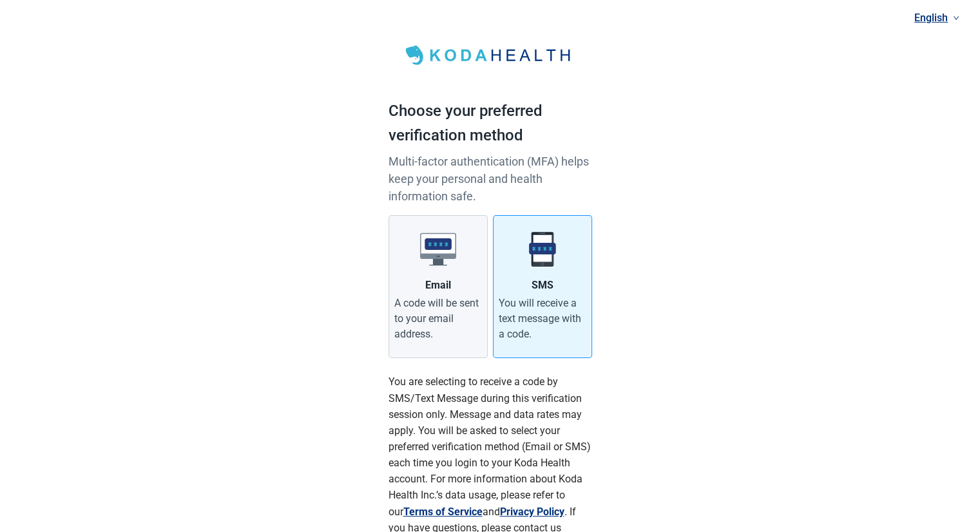 The width and height of the screenshot is (980, 532). What do you see at coordinates (438, 286) in the screenshot?
I see `div: Email` at bounding box center [438, 286].